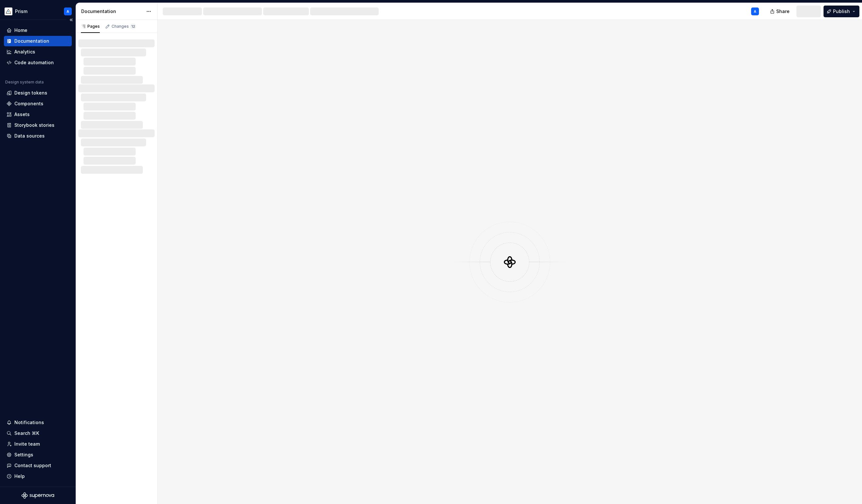 The height and width of the screenshot is (504, 862). What do you see at coordinates (38, 52) in the screenshot?
I see `a: Analytics` at bounding box center [38, 52].